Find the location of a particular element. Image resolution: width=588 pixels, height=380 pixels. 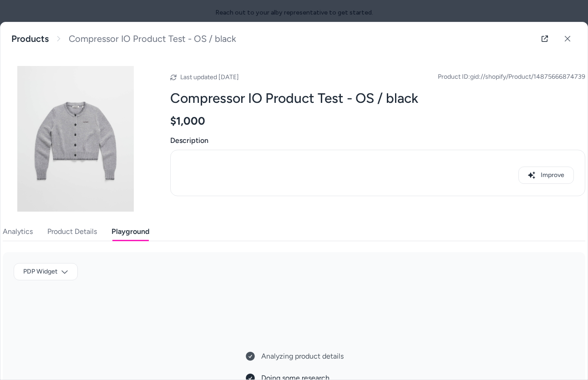

img: Madhappy-Winter-Collection-Crewneck-Cardigan-Flat-Heather-Grey-01_1.jpg is located at coordinates (76, 139).